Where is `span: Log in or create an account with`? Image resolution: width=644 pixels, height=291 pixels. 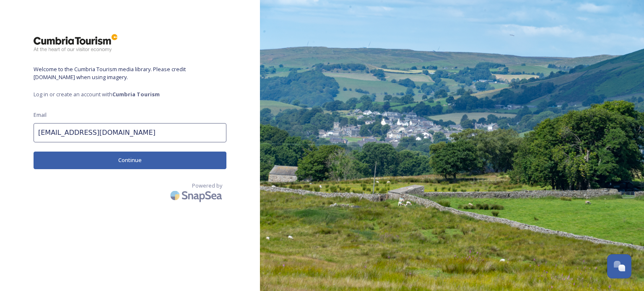
span: Log in or create an account with is located at coordinates (130, 94).